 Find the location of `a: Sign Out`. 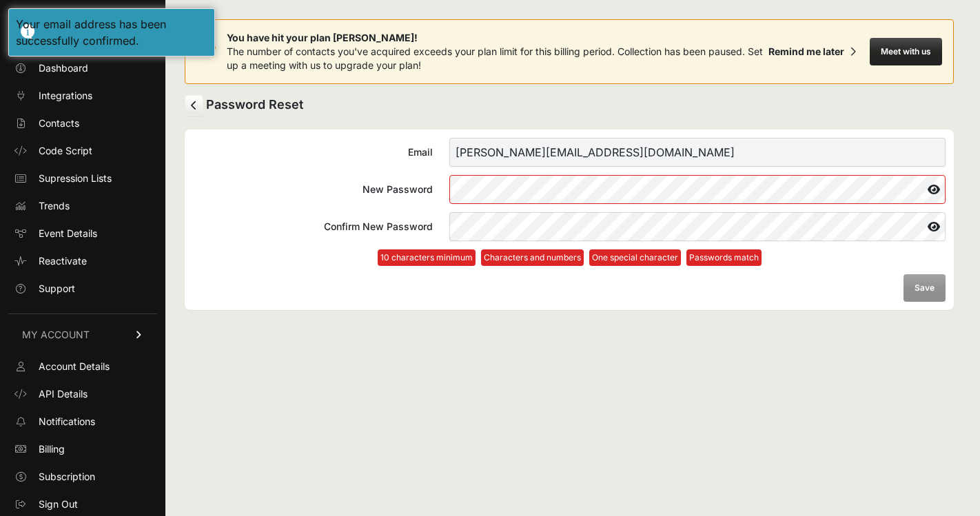

a: Sign Out is located at coordinates (83, 504).